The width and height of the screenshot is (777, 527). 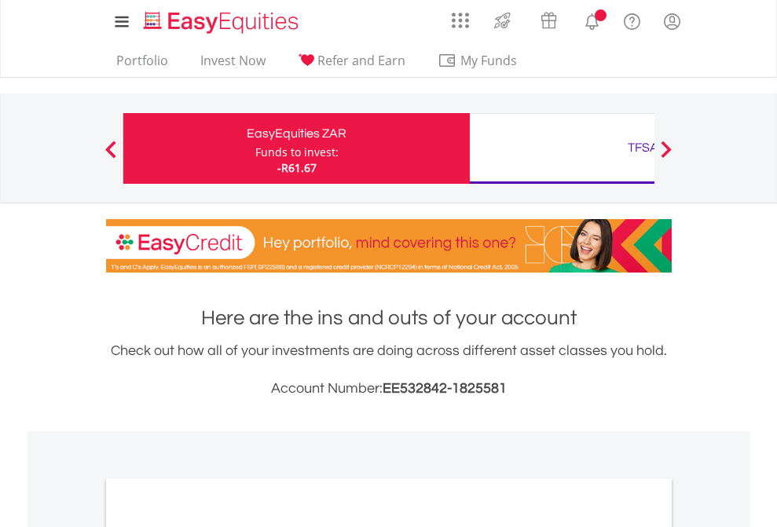 I want to click on a: Invest Now, so click(x=233, y=64).